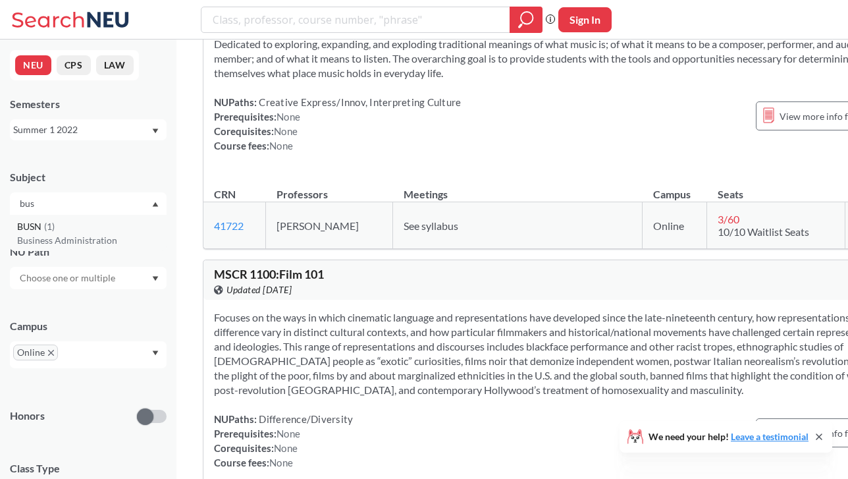 The image size is (848, 479). I want to click on span: Class Type, so click(88, 468).